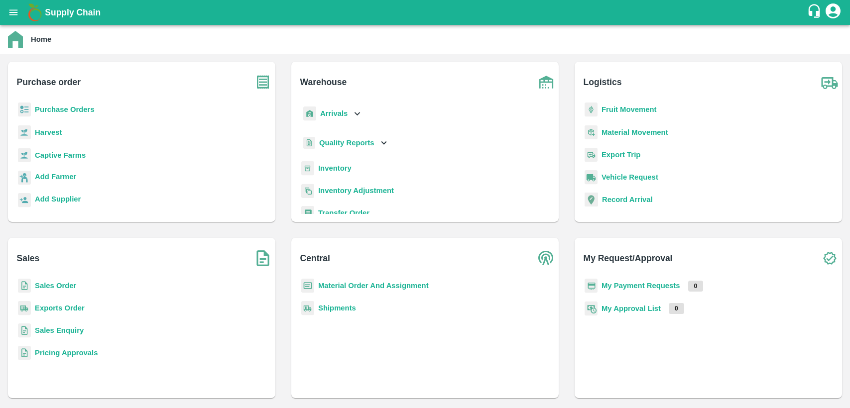 The image size is (850, 408). What do you see at coordinates (630, 177) in the screenshot?
I see `b: Vehicle Request` at bounding box center [630, 177].